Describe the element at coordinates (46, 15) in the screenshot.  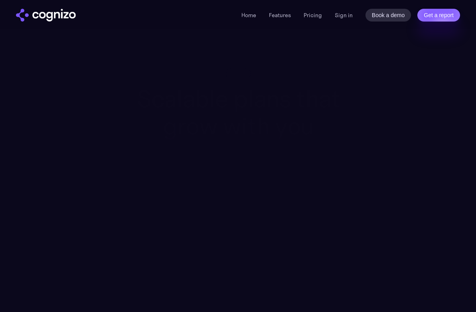
I see `img: cognizo logo` at that location.